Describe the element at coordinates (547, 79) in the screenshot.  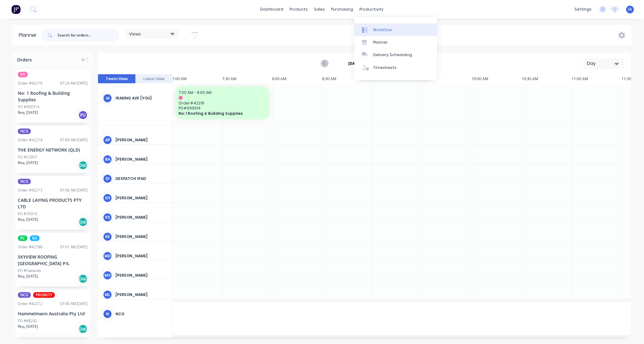
I see `div: 10:30 AM` at that location.